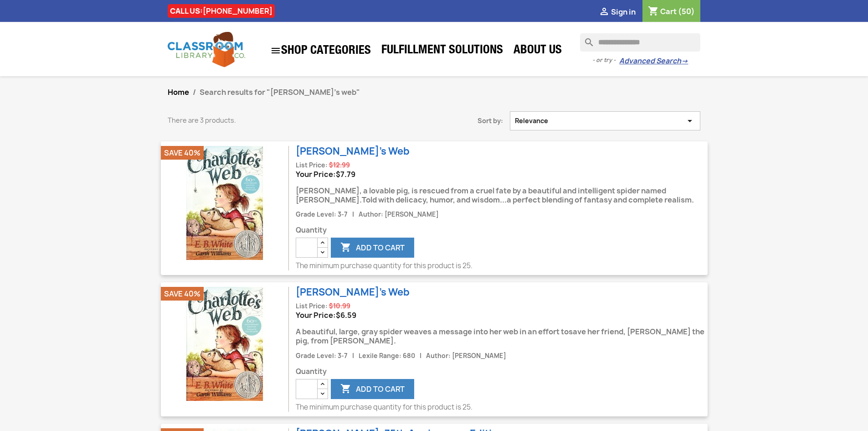 This screenshot has height=431, width=868. I want to click on a: About Us, so click(538, 51).